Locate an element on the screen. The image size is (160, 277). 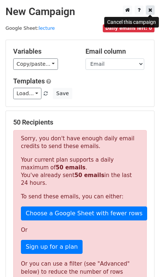
h5: Email column is located at coordinates (116, 51).